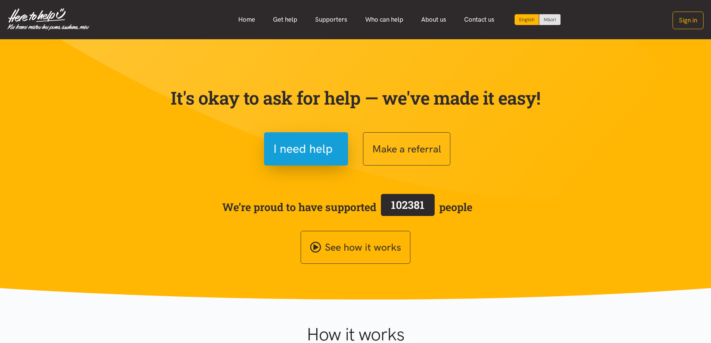 Image resolution: width=711 pixels, height=343 pixels. I want to click on a: 102381, so click(408, 207).